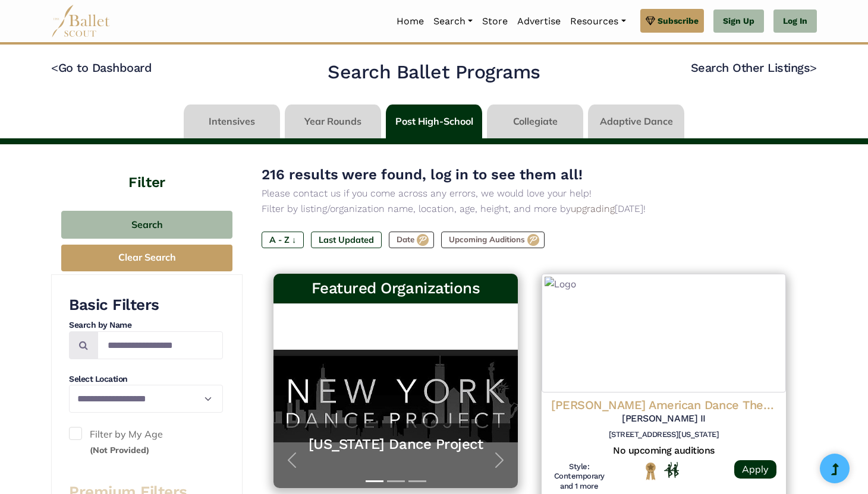  What do you see at coordinates (535, 122) in the screenshot?
I see `li: Collegiate` at bounding box center [535, 122].